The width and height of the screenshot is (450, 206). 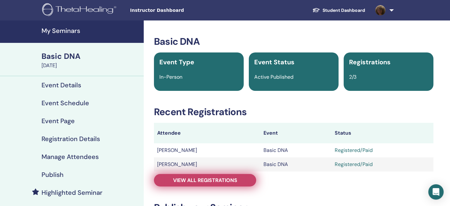 I want to click on img: graduation-cap-white.svg, so click(x=316, y=10).